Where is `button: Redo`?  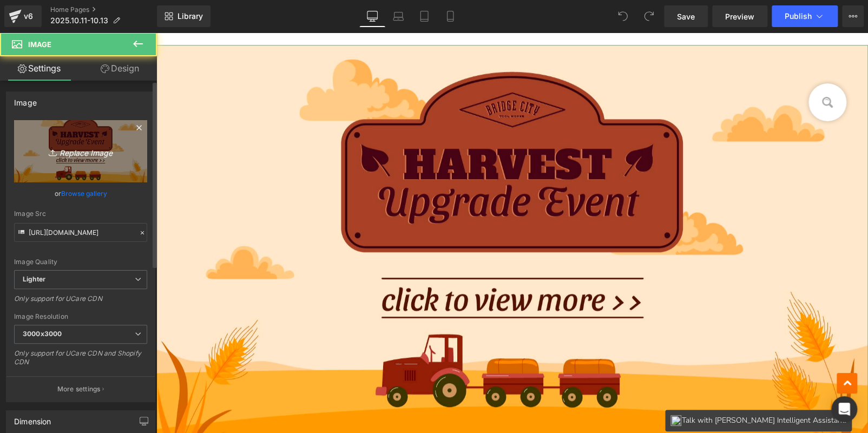
button: Redo is located at coordinates (649, 16).